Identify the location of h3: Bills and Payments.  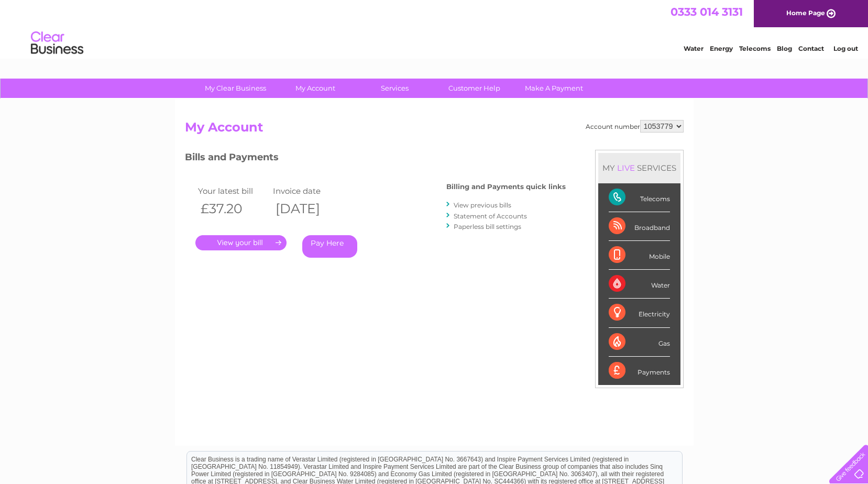
(375, 159).